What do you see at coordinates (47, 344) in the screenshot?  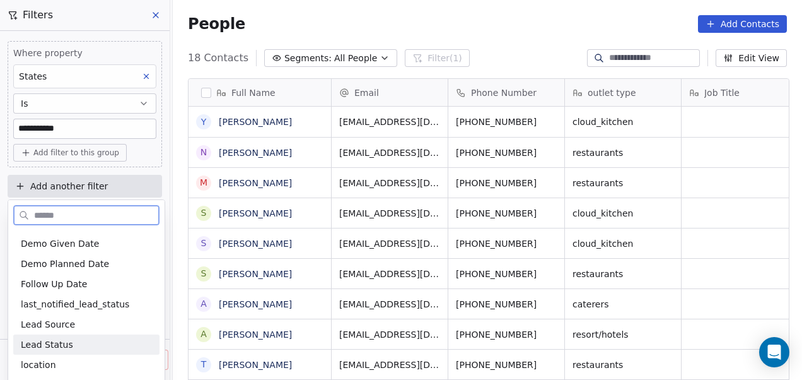 I see `span: Lead Status` at bounding box center [47, 344].